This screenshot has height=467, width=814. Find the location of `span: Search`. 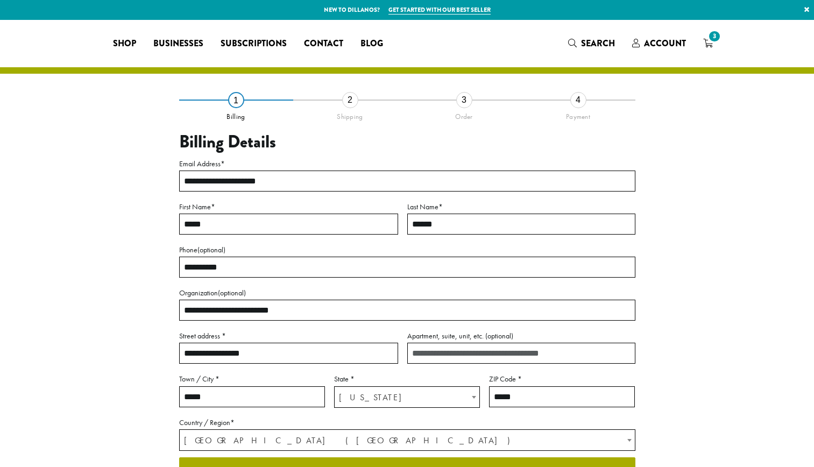

span: Search is located at coordinates (597, 43).